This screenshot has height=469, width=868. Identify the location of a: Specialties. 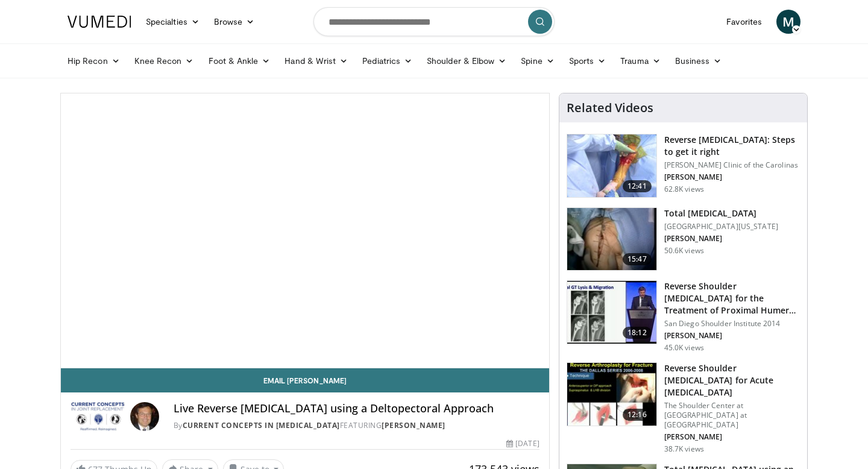
(172, 21).